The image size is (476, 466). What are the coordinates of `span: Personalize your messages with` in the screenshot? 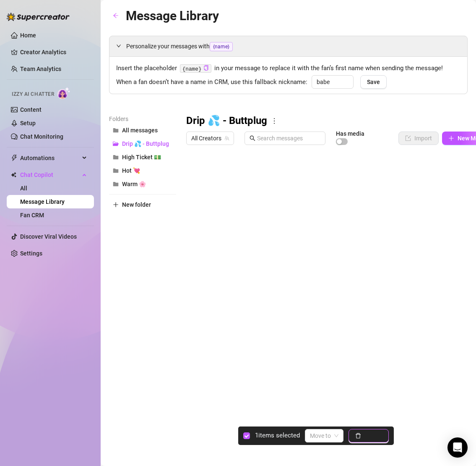 It's located at (294, 46).